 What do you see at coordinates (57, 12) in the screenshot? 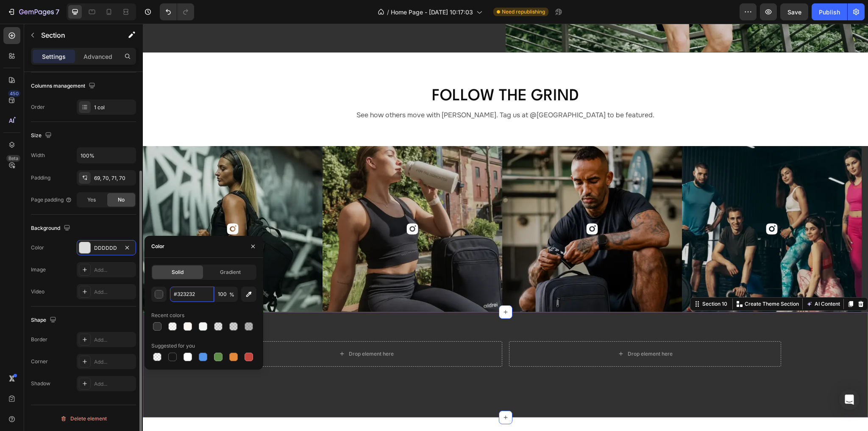
I see `p: 7` at bounding box center [57, 12].